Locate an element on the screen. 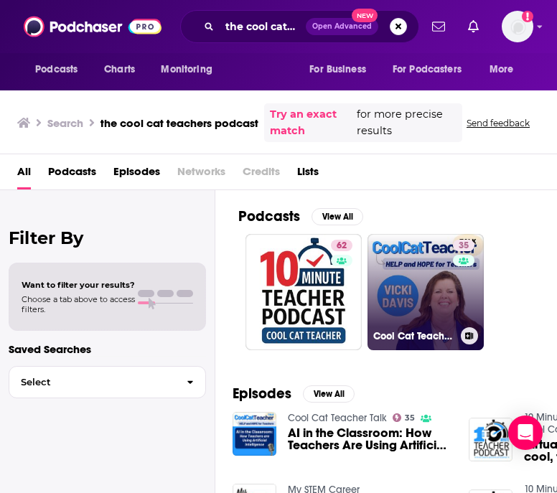 This screenshot has height=493, width=557. h3: Cool Cat Teacher Talk is located at coordinates (414, 336).